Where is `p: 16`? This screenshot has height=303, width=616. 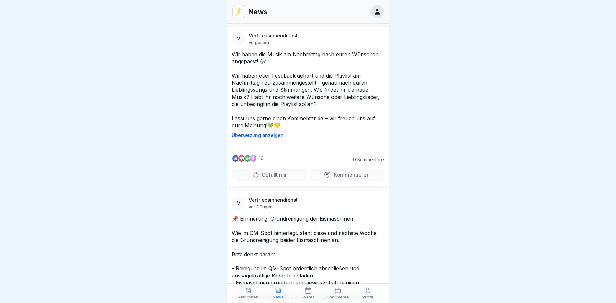
p: 16 is located at coordinates (261, 158).